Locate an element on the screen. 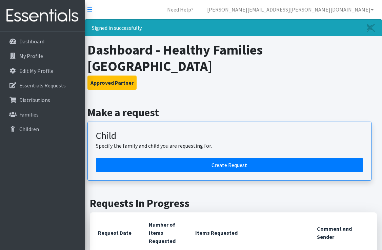 This screenshot has width=382, height=250. p: Dashboard is located at coordinates (32, 41).